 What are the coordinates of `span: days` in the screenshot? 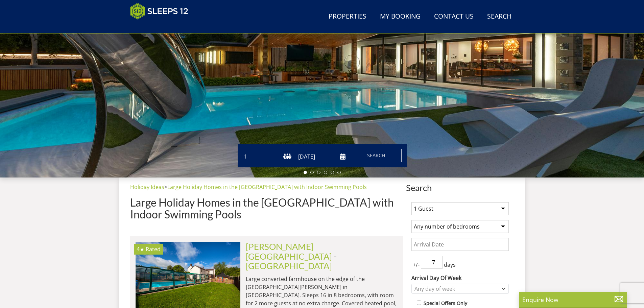 It's located at (450, 265).